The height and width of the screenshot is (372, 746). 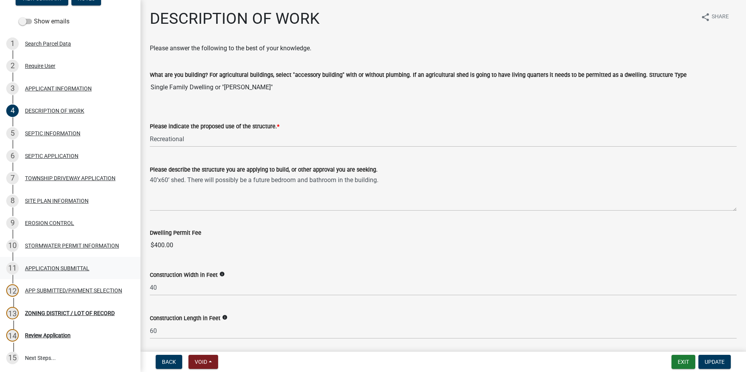 What do you see at coordinates (57, 268) in the screenshot?
I see `div: APPLICATION SUBMITTAL` at bounding box center [57, 268].